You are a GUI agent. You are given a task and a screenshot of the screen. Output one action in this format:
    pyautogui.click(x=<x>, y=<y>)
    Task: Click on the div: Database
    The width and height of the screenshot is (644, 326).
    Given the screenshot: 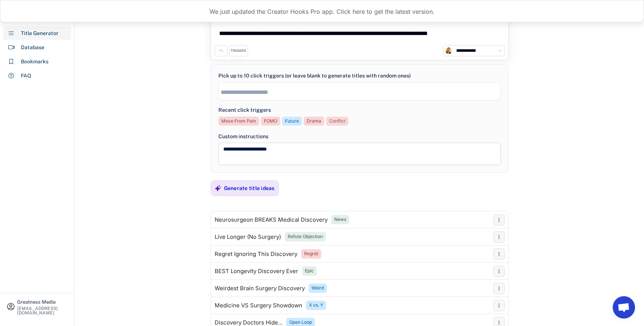 What is the action you would take?
    pyautogui.click(x=33, y=47)
    